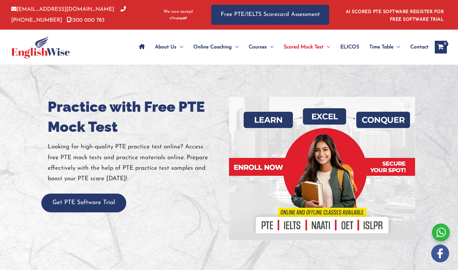  What do you see at coordinates (216, 47) in the screenshot?
I see `a: Online CoachingMenu Toggle` at bounding box center [216, 47].